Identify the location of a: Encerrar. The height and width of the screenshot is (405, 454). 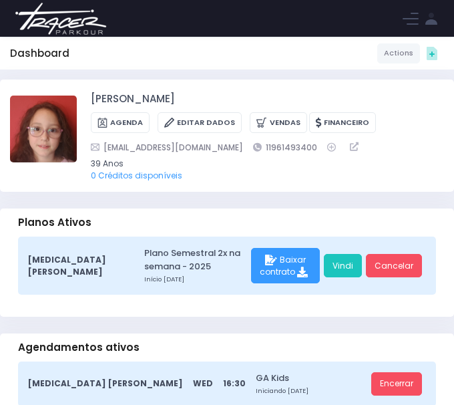
(397, 384).